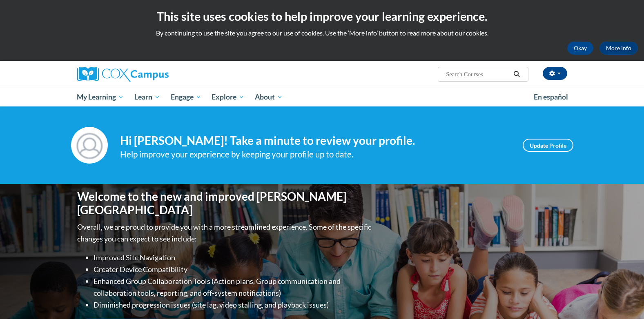 The width and height of the screenshot is (644, 319). What do you see at coordinates (478, 74) in the screenshot?
I see `input: Search Courses` at bounding box center [478, 74].